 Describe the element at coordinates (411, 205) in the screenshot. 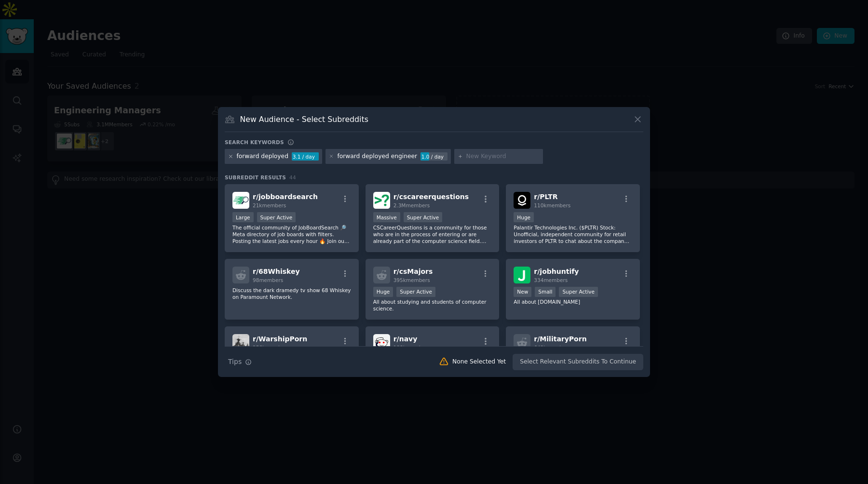

I see `span: 2.3M members` at that location.